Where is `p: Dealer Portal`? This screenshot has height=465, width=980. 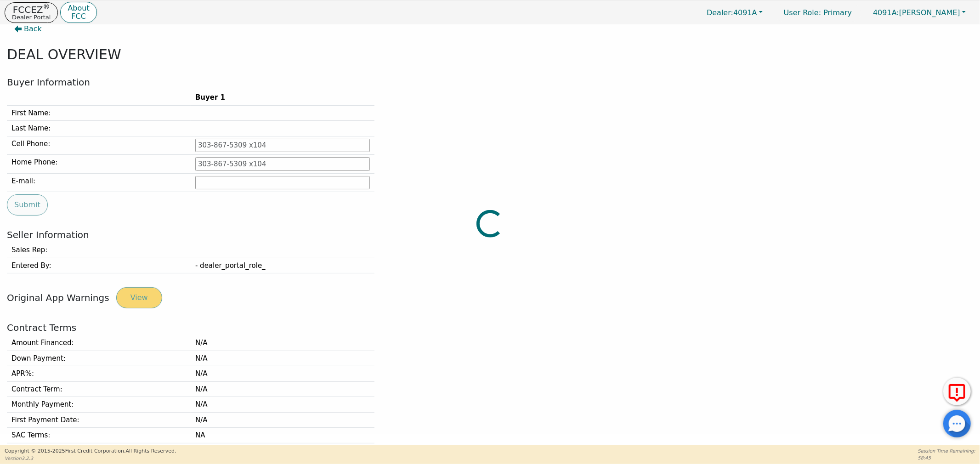
p: Dealer Portal is located at coordinates (32, 17).